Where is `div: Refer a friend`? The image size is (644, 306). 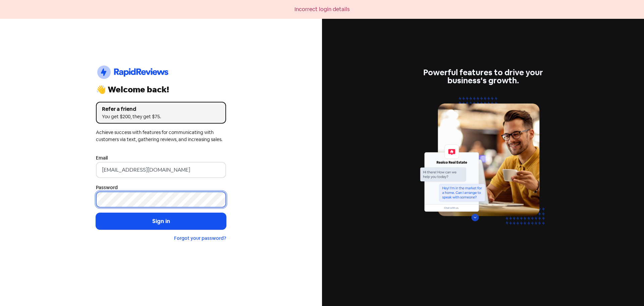 div: Refer a friend is located at coordinates (161, 109).